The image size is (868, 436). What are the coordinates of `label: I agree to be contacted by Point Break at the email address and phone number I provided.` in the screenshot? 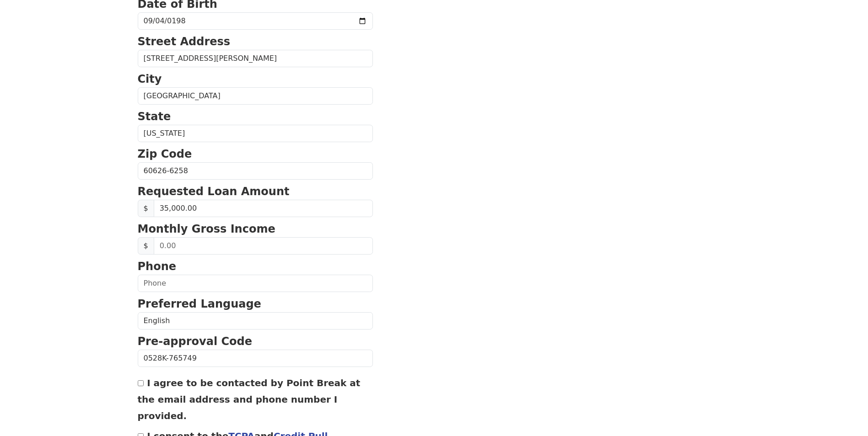 It's located at (249, 400).